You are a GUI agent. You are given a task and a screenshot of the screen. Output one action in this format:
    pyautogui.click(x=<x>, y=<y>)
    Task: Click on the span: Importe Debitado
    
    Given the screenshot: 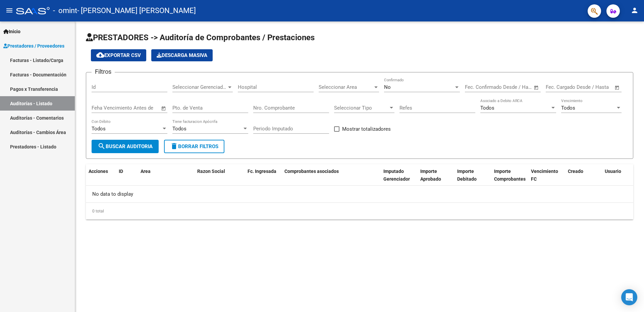 What is the action you would take?
    pyautogui.click(x=467, y=175)
    